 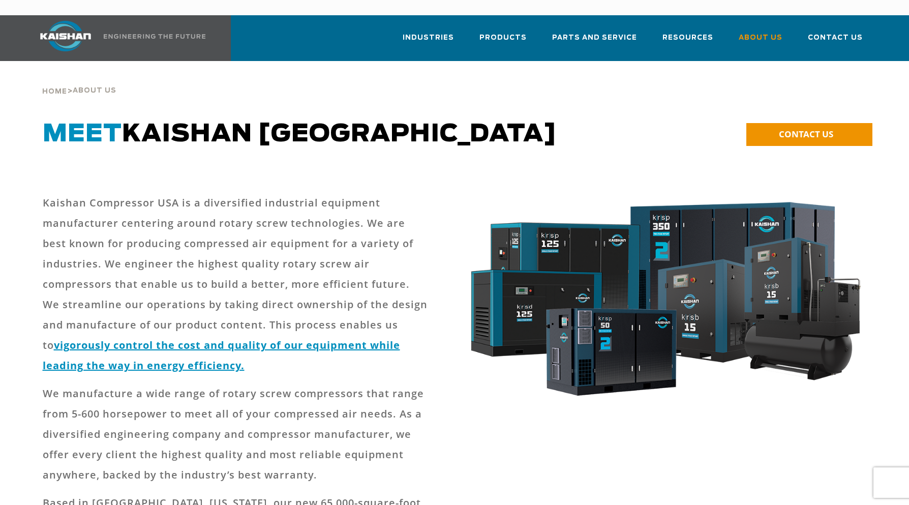 I want to click on p: Kaishan Compressor USA is a diversified industrial equipment manufacturer centering around rotary..., so click(x=236, y=284).